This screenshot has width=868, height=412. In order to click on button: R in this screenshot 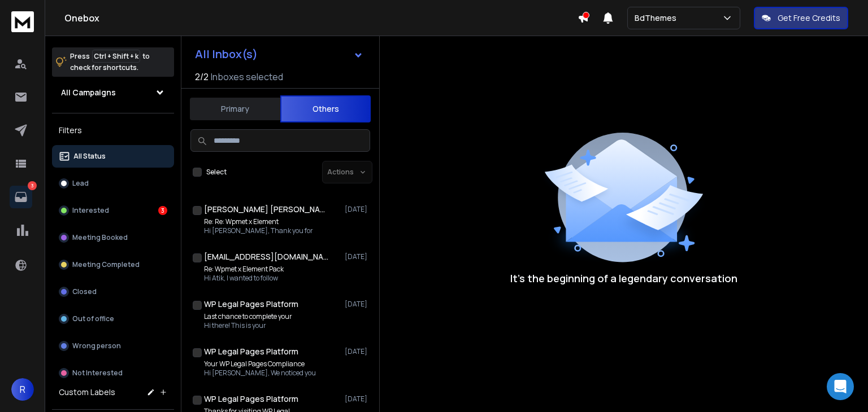, I will do `click(22, 390)`.